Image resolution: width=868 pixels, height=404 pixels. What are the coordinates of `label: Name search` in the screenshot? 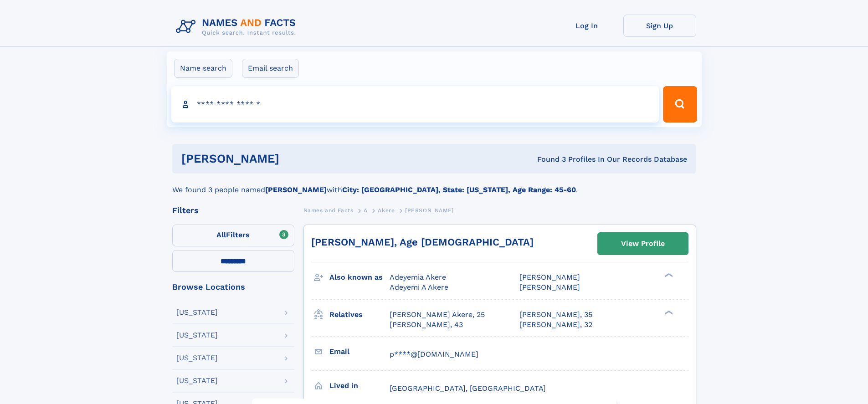 It's located at (203, 69).